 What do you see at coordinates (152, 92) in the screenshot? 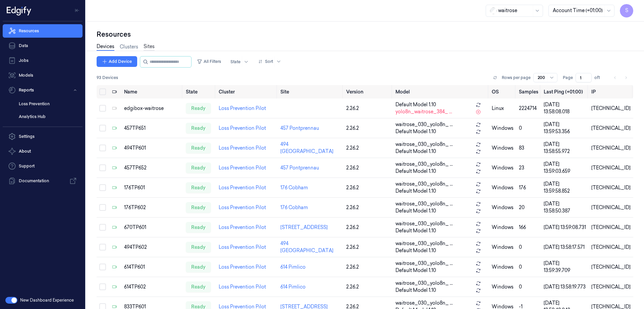
I see `th: Name` at bounding box center [152, 92].